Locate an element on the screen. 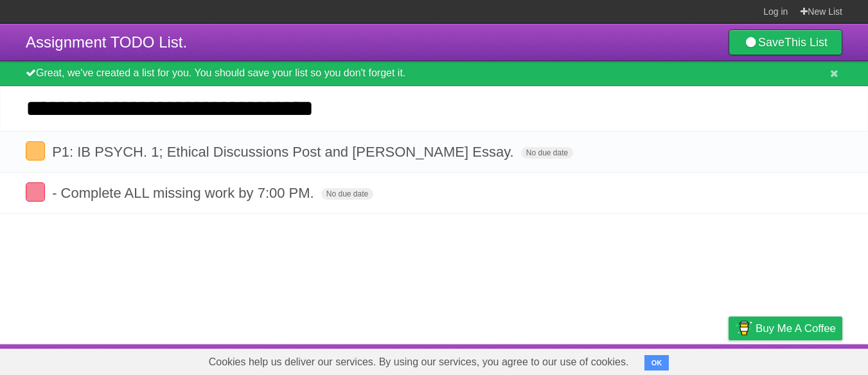 This screenshot has height=375, width=868. a: Privacy is located at coordinates (728, 359).